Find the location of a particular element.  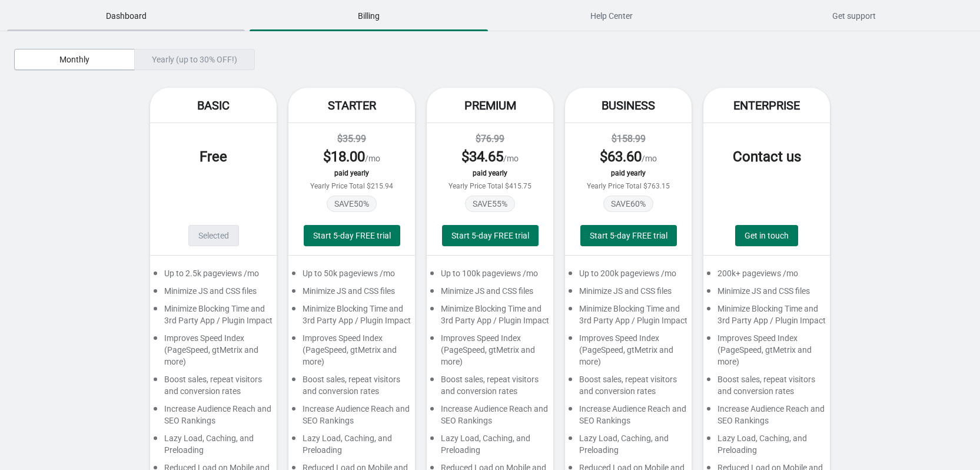

span: SAVE 60 % is located at coordinates (629, 204).